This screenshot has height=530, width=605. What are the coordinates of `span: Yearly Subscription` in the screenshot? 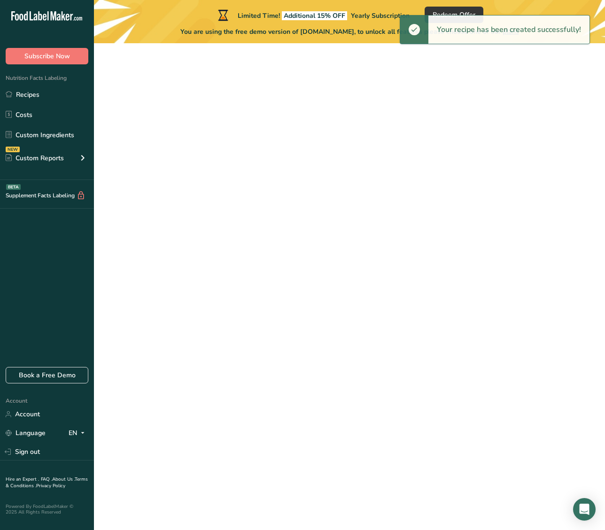 It's located at (380, 15).